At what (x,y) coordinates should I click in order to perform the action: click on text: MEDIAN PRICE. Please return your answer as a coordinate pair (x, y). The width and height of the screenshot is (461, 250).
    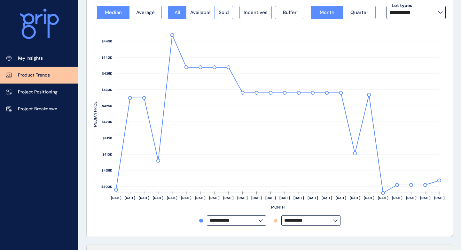
    Looking at the image, I should click on (95, 114).